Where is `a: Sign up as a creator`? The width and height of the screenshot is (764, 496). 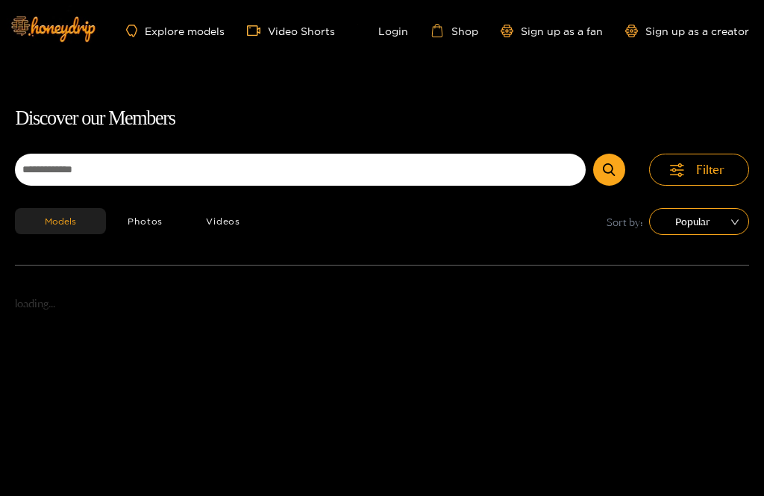 a: Sign up as a creator is located at coordinates (687, 31).